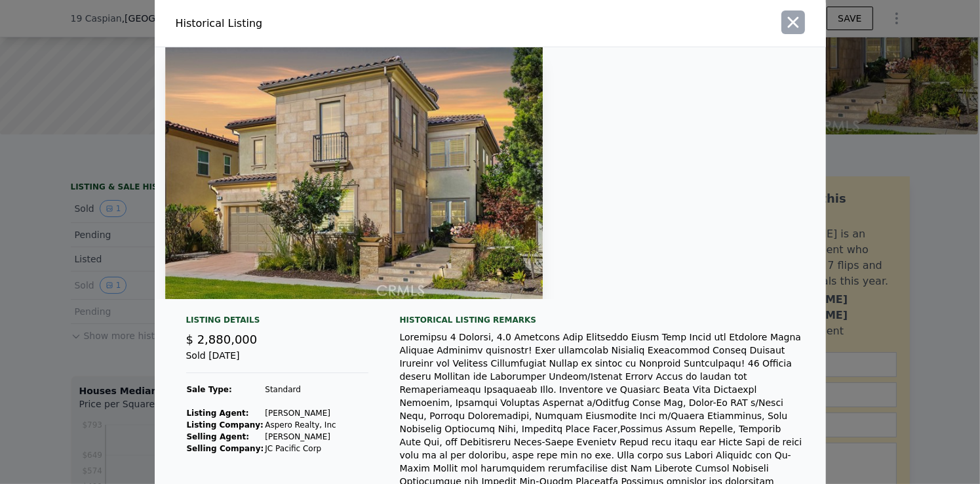 This screenshot has width=980, height=484. I want to click on div: Listing Details, so click(277, 322).